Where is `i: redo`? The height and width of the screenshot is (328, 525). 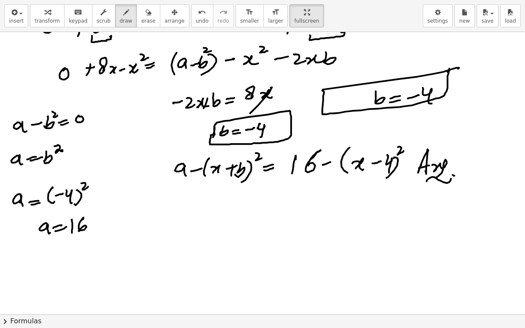
i: redo is located at coordinates (223, 12).